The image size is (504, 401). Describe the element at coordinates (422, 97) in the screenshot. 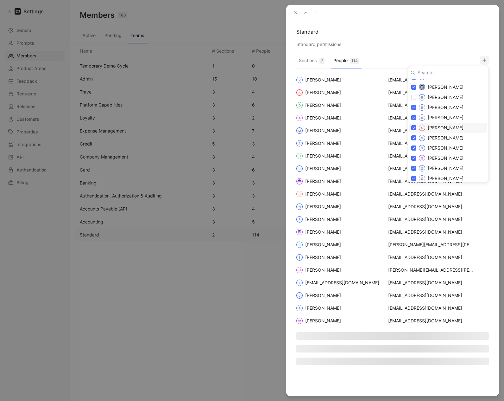

I see `svg: richie` at that location.